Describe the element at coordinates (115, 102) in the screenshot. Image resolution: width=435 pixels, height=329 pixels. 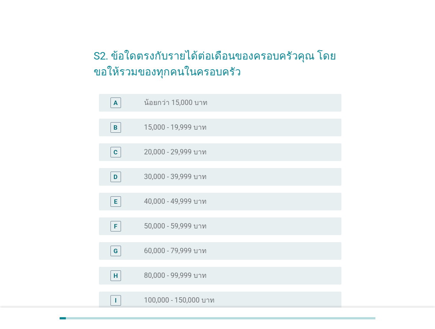
I see `div: A` at that location.